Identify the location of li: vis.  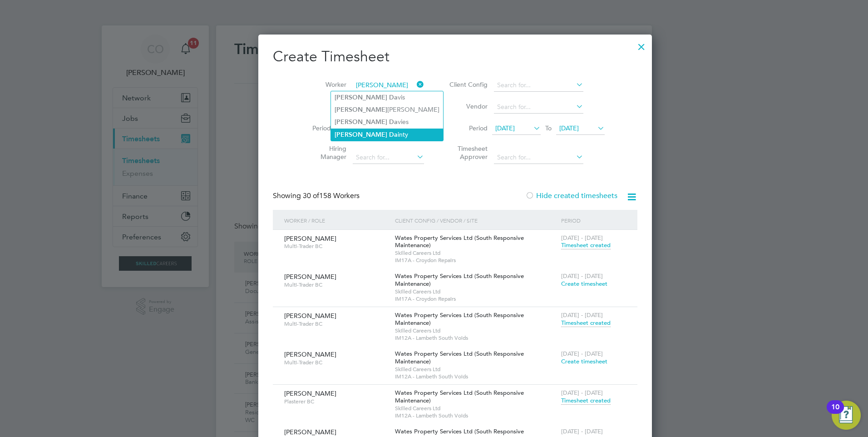
(387, 98).